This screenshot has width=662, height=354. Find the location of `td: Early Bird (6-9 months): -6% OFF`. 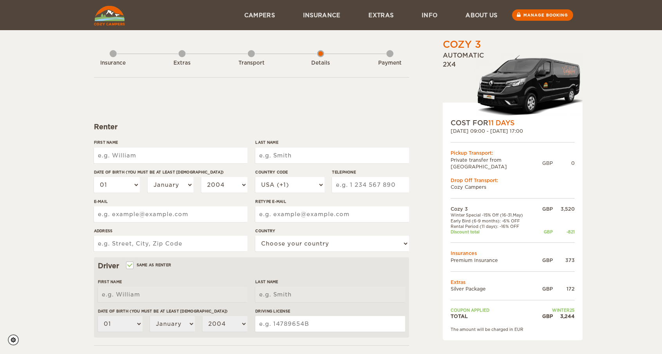

td: Early Bird (6-9 months): -6% OFF is located at coordinates (494, 221).